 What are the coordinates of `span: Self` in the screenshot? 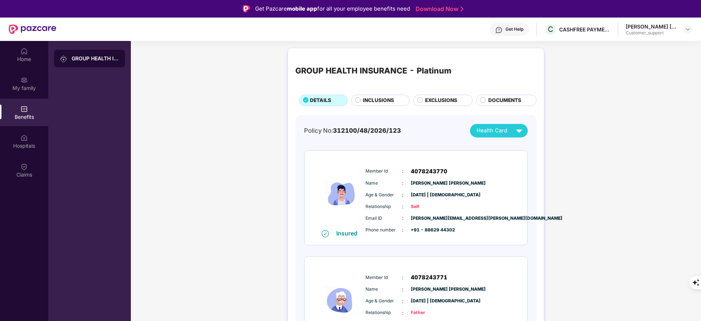 It's located at (429, 206).